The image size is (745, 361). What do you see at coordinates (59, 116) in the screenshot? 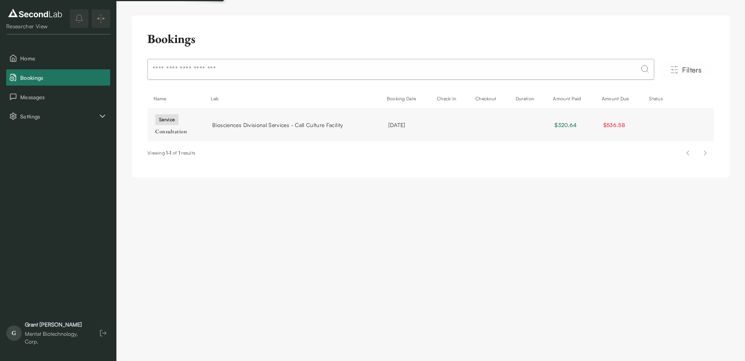
I see `span: Settings` at bounding box center [59, 116].